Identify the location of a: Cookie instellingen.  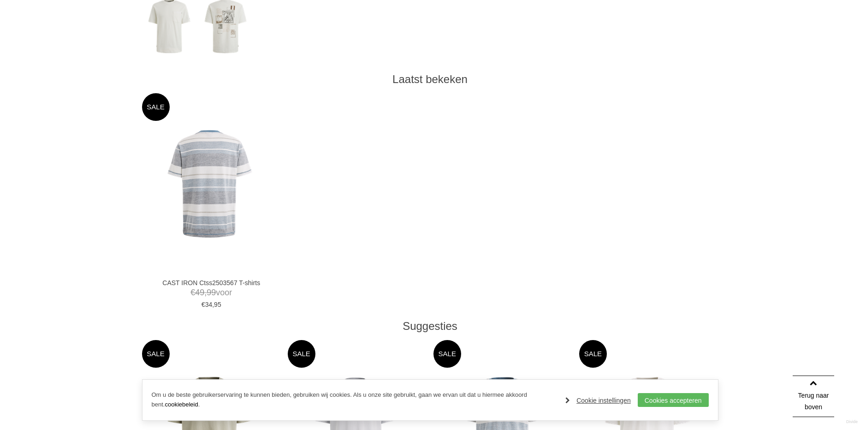
(598, 400).